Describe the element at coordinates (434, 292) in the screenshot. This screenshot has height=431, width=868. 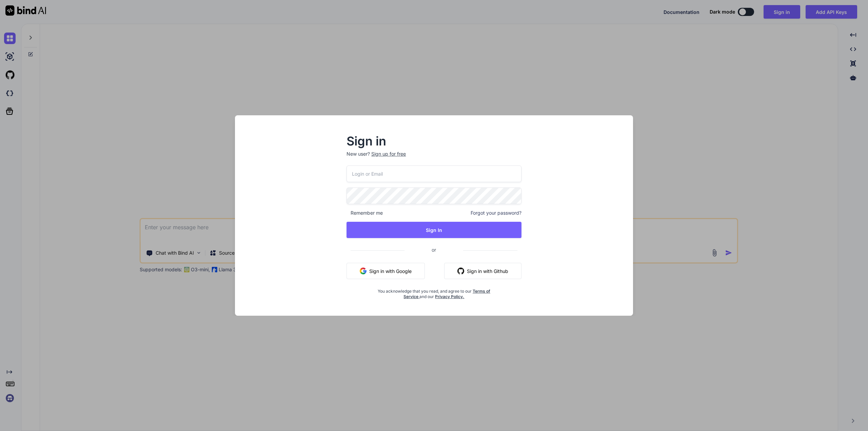
I see `div: You acknowledge that you read, and agree to our and our` at that location.